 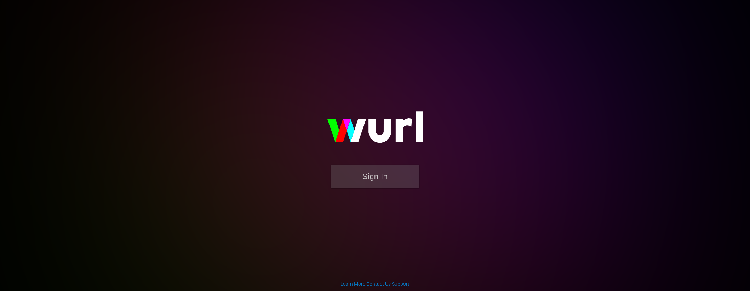 I want to click on a: Support, so click(x=400, y=284).